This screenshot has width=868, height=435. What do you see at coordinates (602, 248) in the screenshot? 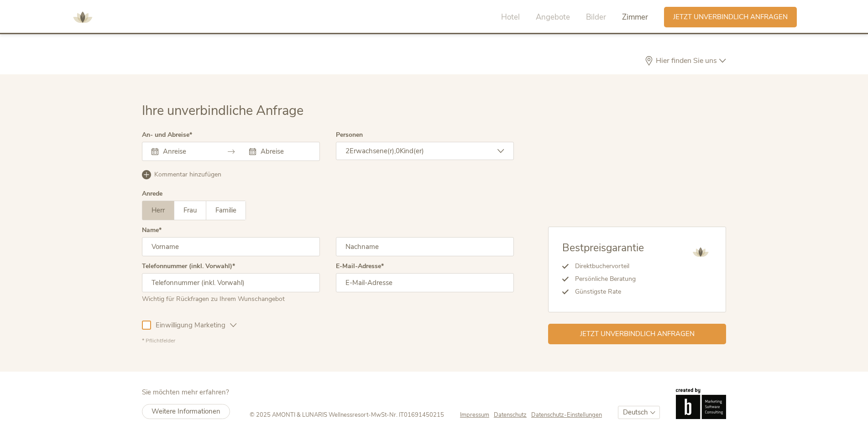
I see `span: Bestpreisgarantie` at bounding box center [602, 248].